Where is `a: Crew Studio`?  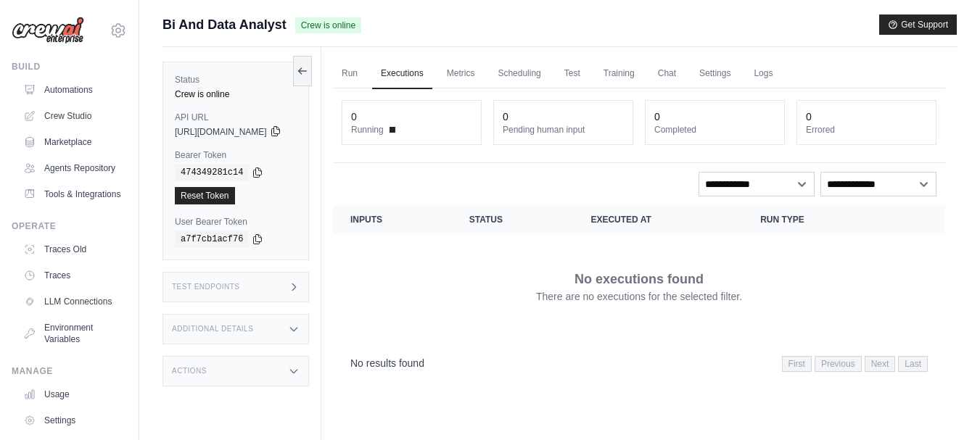 a: Crew Studio is located at coordinates (72, 116).